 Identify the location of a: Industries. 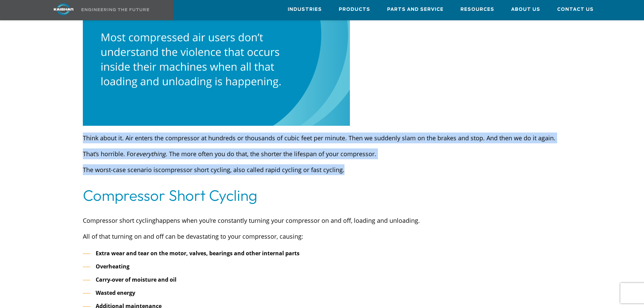
(304, 9).